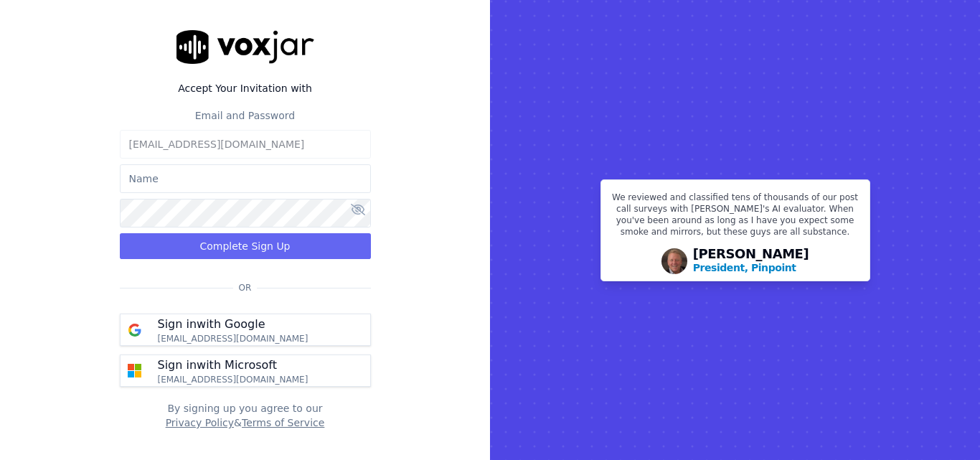  I want to click on span: Or, so click(245, 288).